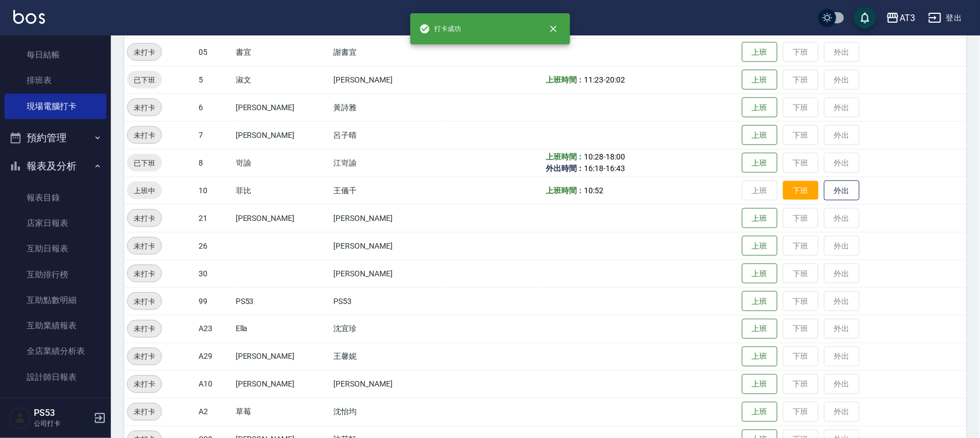 This screenshot has height=438, width=980. I want to click on a: 排班表, so click(55, 81).